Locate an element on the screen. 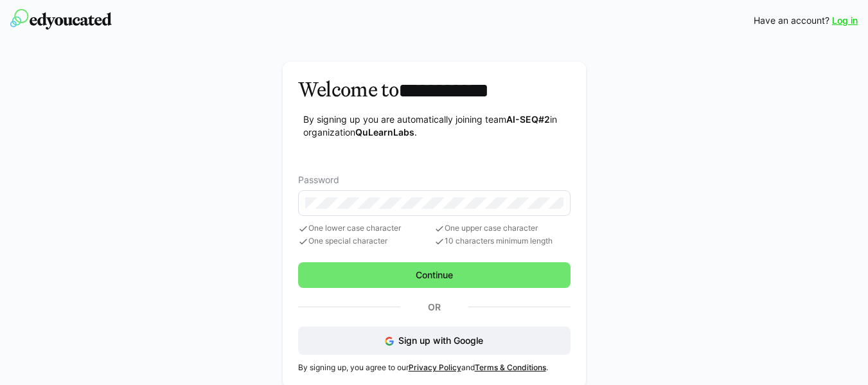 This screenshot has width=868, height=385. p: By signing up you are automatically joining team in organization . is located at coordinates (437, 126).